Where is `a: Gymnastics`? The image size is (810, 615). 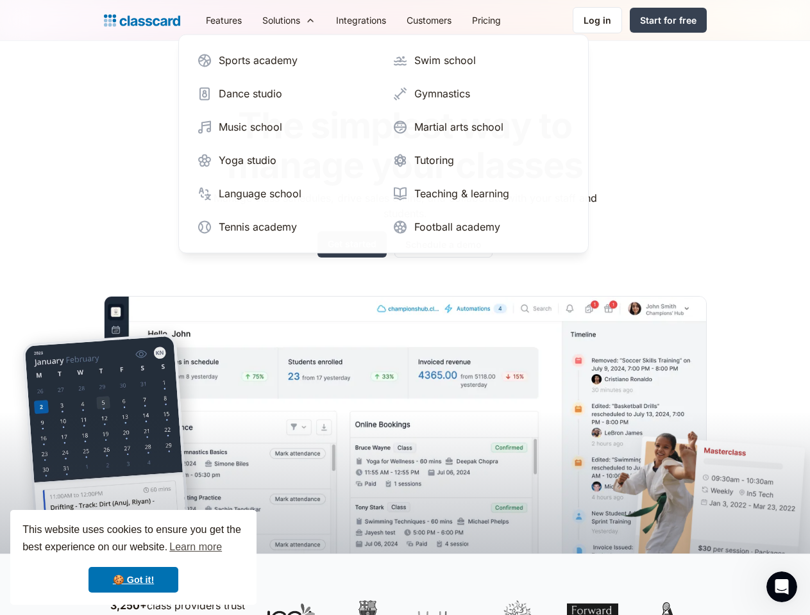 a: Gymnastics is located at coordinates (481, 94).